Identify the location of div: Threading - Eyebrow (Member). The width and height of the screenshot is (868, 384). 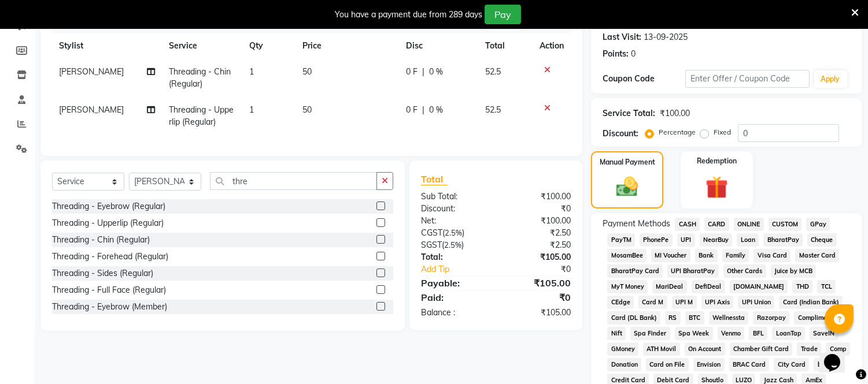
(109, 306).